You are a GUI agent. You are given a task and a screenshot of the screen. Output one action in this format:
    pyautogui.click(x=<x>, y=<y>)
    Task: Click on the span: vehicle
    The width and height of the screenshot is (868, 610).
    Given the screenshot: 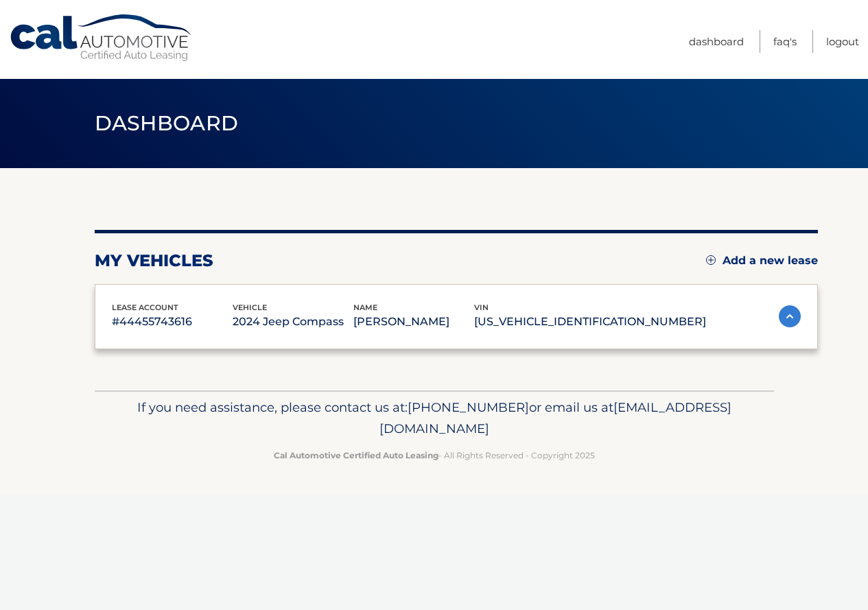 What is the action you would take?
    pyautogui.click(x=250, y=307)
    